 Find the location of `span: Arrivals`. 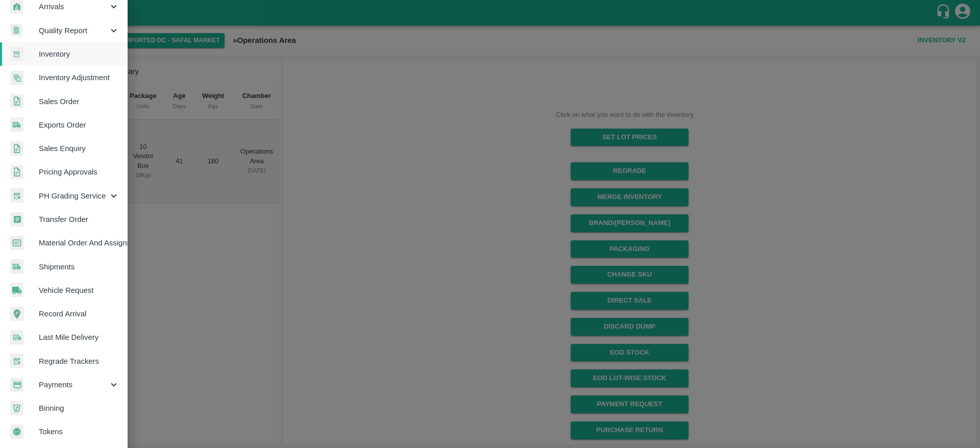

span: Arrivals is located at coordinates (74, 6).